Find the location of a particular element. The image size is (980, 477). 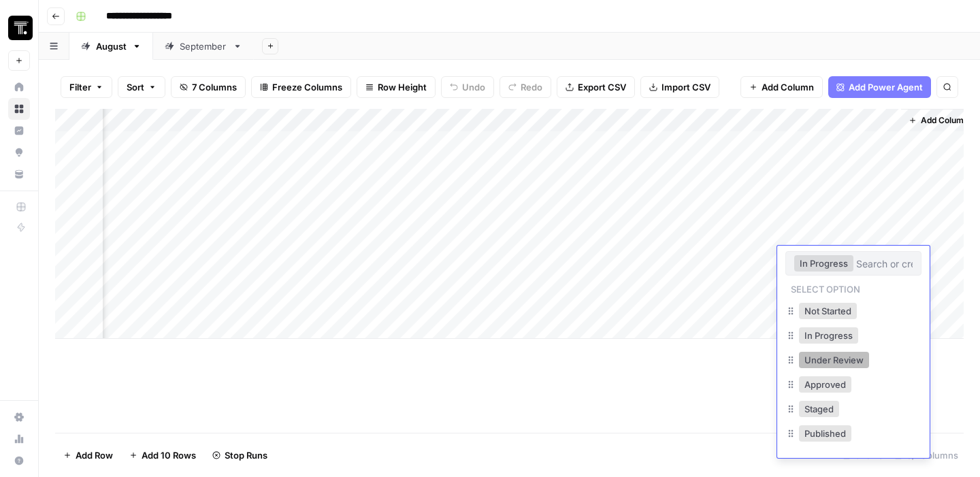

div: Staged is located at coordinates (853, 410).